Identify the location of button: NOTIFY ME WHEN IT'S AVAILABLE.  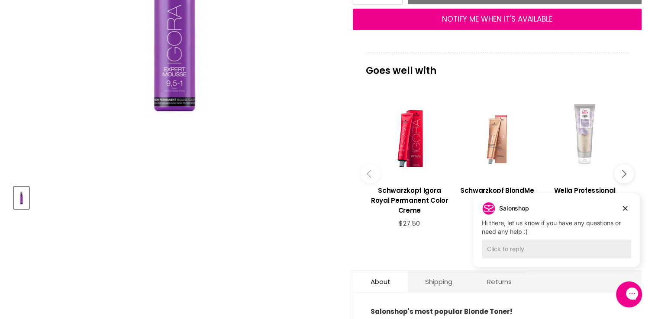
(497, 19).